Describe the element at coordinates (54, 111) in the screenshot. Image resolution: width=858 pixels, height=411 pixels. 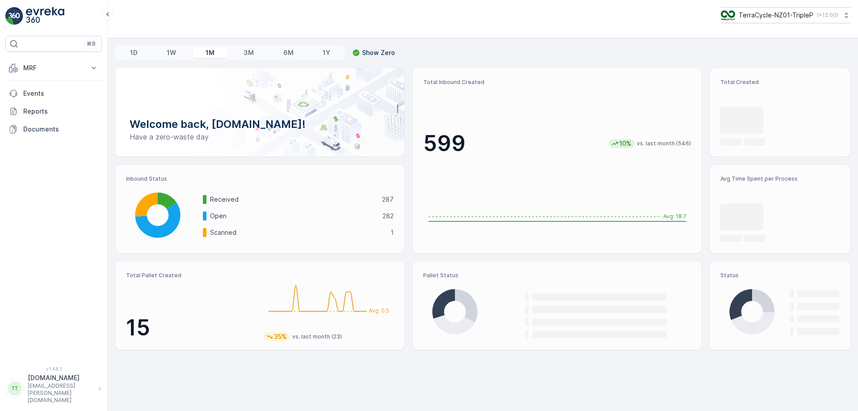
I see `a: Reports` at that location.